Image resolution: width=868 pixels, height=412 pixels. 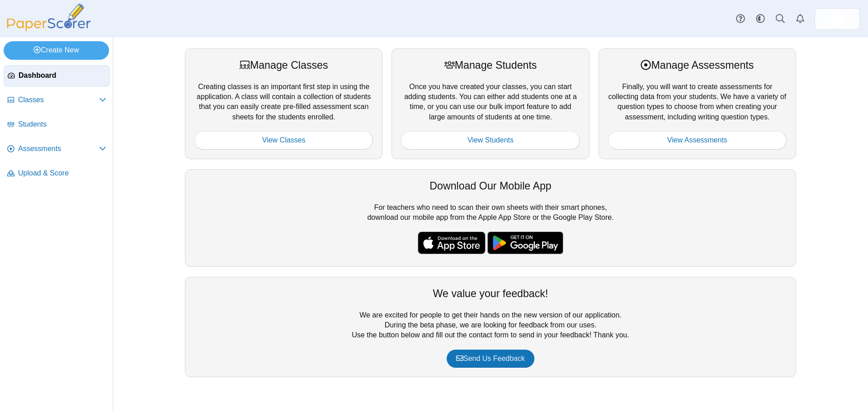 I want to click on a: Send Us Feedback, so click(x=491, y=358).